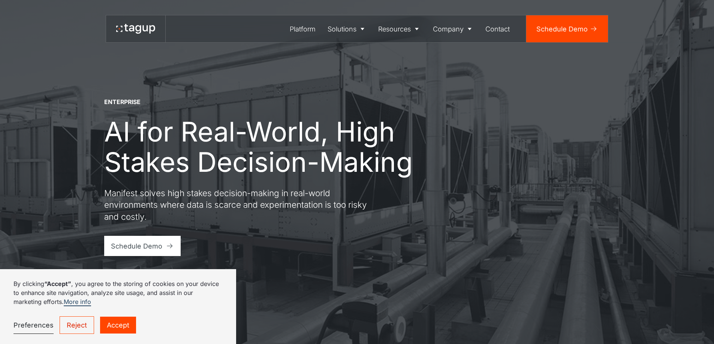 The height and width of the screenshot is (344, 714). I want to click on a: More info, so click(77, 302).